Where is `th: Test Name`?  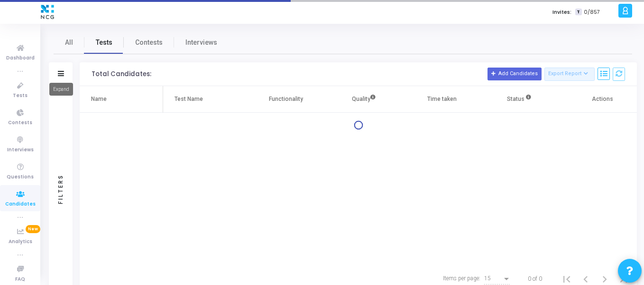 th: Test Name is located at coordinates (205, 99).